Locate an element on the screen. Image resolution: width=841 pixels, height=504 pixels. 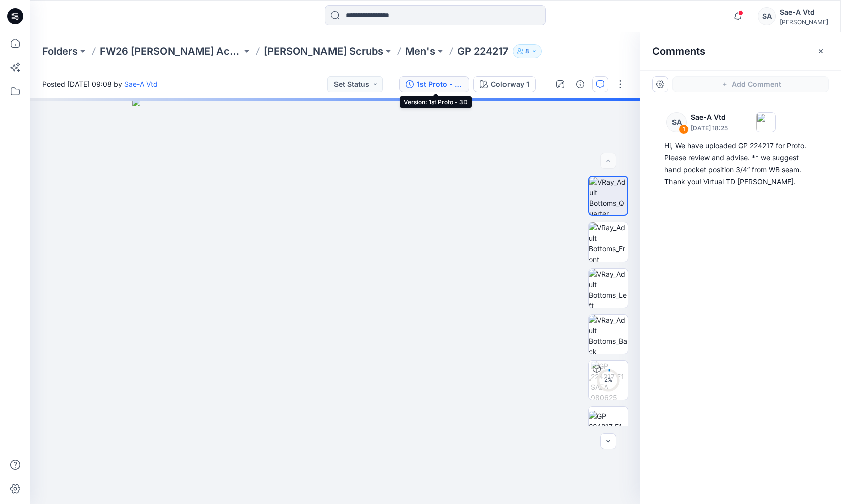
div: 1st Proto - 3D is located at coordinates (440, 84).